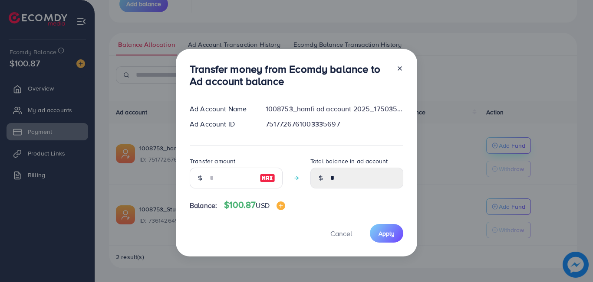 Image resolution: width=593 pixels, height=282 pixels. Describe the element at coordinates (341, 233) in the screenshot. I see `button: Cancel` at that location.